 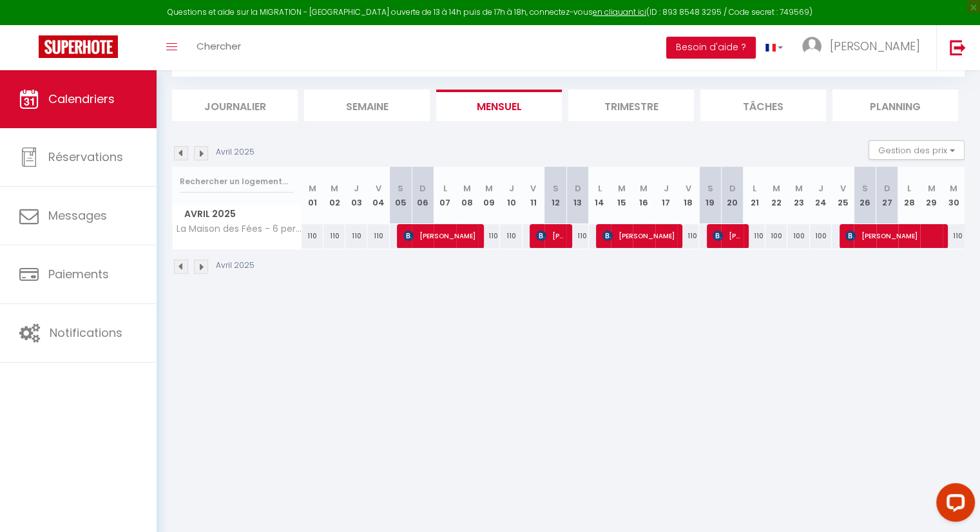 I want to click on li: Tâches, so click(x=763, y=105).